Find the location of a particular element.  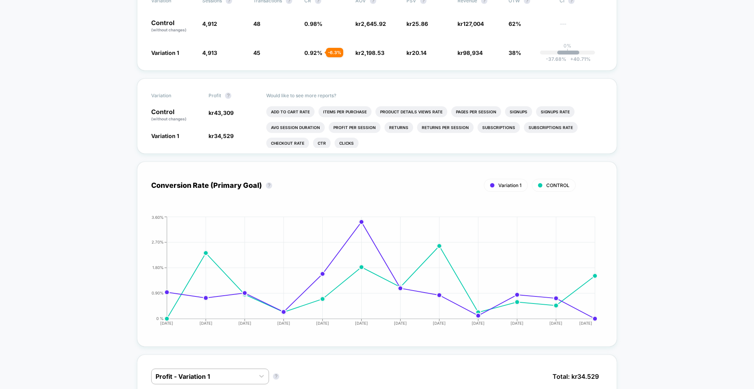

span: 2,645.92 is located at coordinates (373, 24).